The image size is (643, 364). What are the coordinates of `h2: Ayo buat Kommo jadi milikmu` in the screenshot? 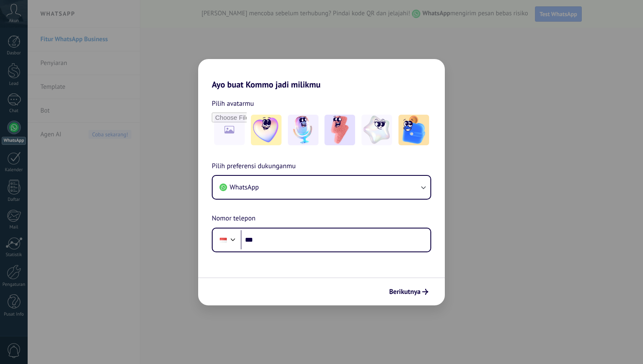 It's located at (322, 74).